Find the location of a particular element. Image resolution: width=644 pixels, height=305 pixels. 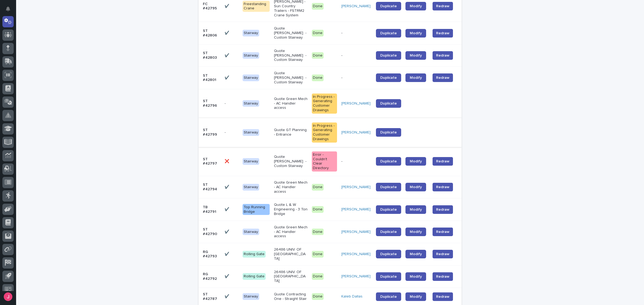

p: Quote GT Planning - Entrance is located at coordinates (290, 132).